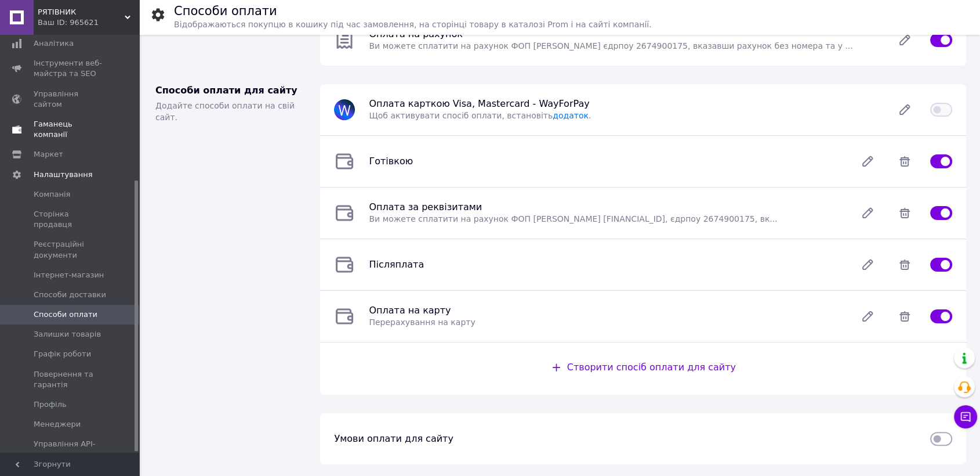 The width and height of the screenshot is (980, 476). I want to click on span: Умови оплати для сайту, so click(393, 438).